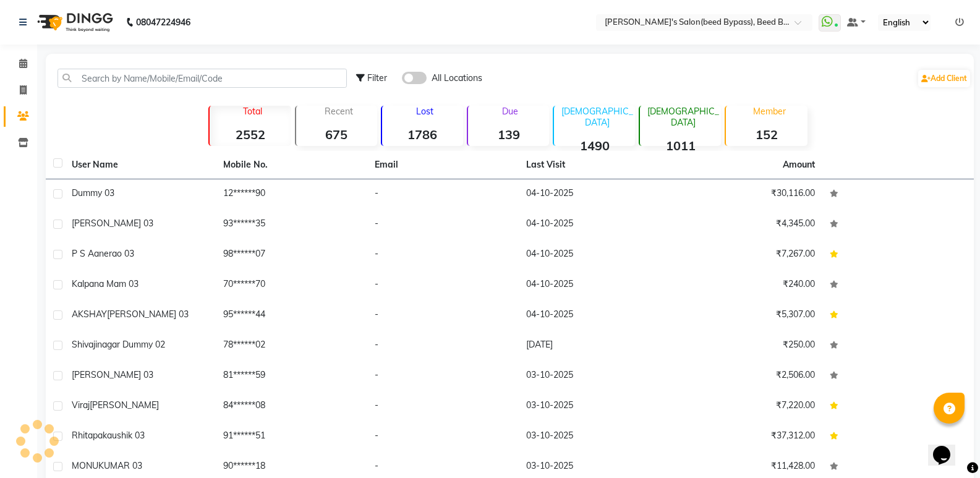  Describe the element at coordinates (140, 165) in the screenshot. I see `th: User Name` at that location.